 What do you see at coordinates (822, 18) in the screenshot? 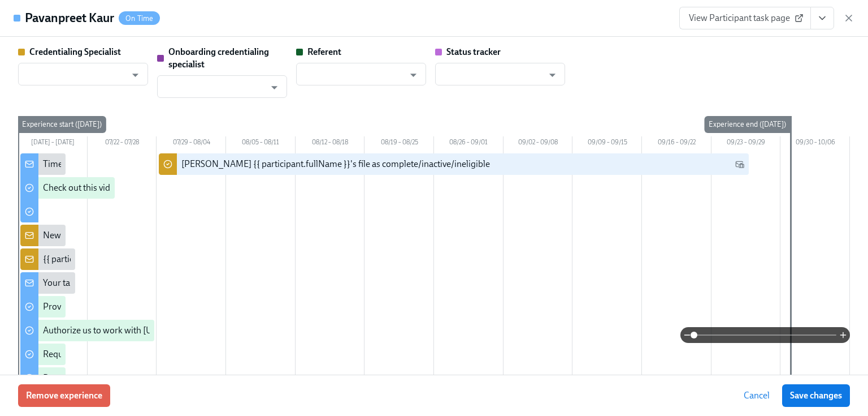
I see `button: View task page` at bounding box center [822, 18].